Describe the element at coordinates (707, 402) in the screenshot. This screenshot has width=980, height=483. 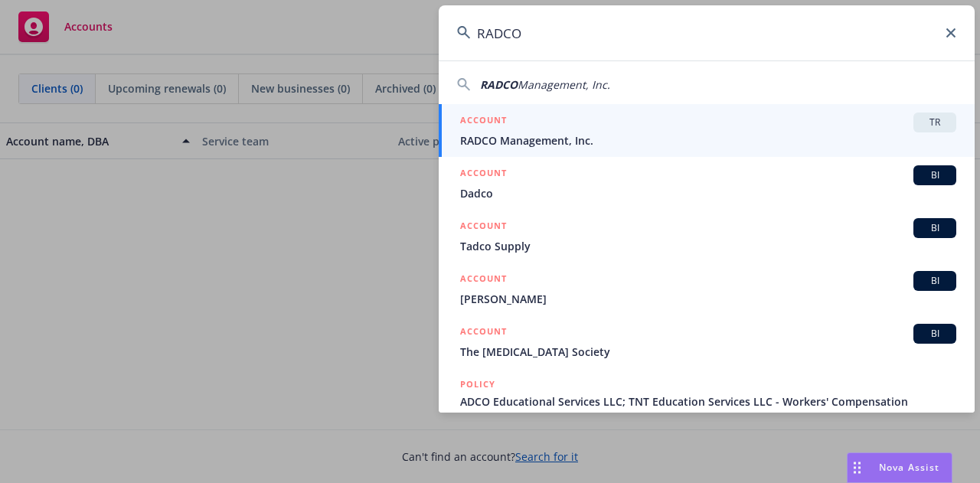
I see `a: POLICYADCO Educational Services LLC; TNT Education Services LLC - Workers' Compensation57WECAL8EH...` at that location.